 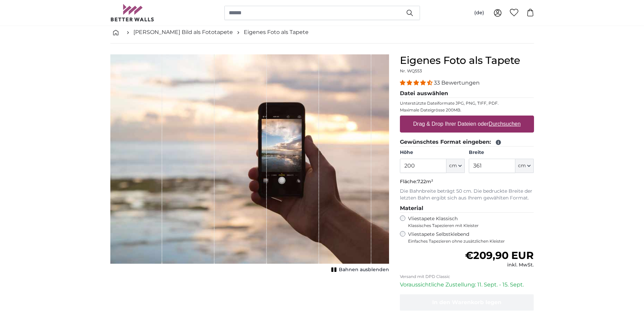 What do you see at coordinates (466, 181) in the screenshot?
I see `p: Fläche:` at bounding box center [466, 181].